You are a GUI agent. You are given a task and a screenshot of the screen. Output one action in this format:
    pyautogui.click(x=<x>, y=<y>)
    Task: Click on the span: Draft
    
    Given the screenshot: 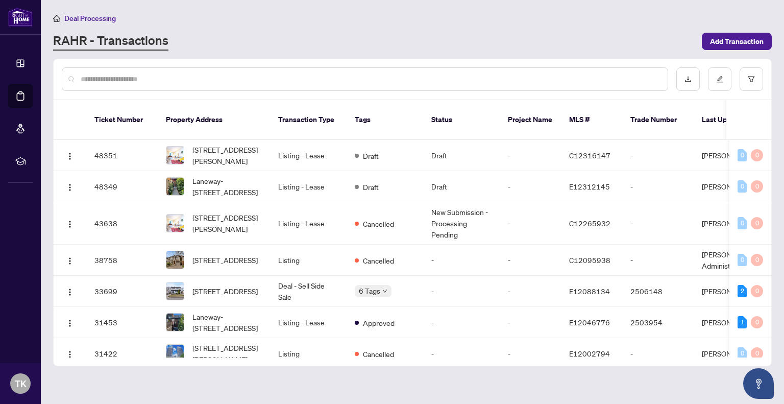 What is the action you would take?
    pyautogui.click(x=371, y=156)
    